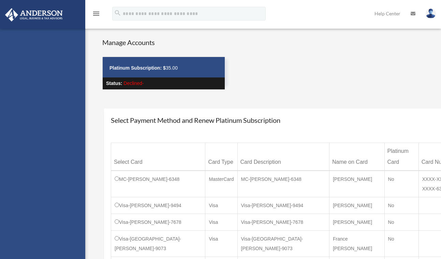  Describe the element at coordinates (357, 157) in the screenshot. I see `th: Name on Card` at that location.